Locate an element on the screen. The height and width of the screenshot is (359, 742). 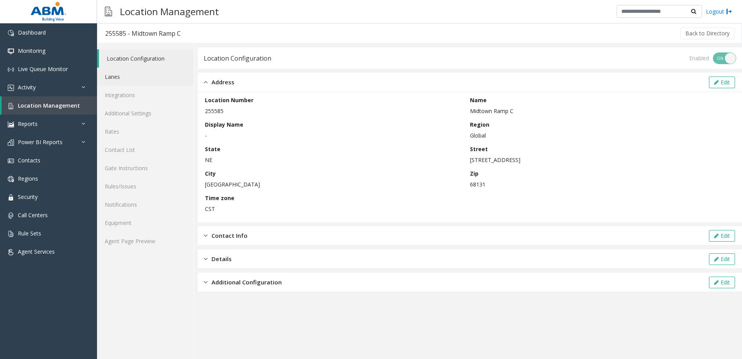
p: CST is located at coordinates (335, 208).